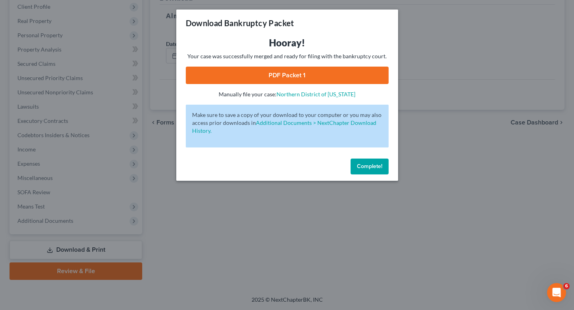 This screenshot has width=574, height=310. What do you see at coordinates (287, 123) in the screenshot?
I see `p: Make sure to save a copy of your download to your computer or you may also access prior downloads in` at bounding box center [287, 123].